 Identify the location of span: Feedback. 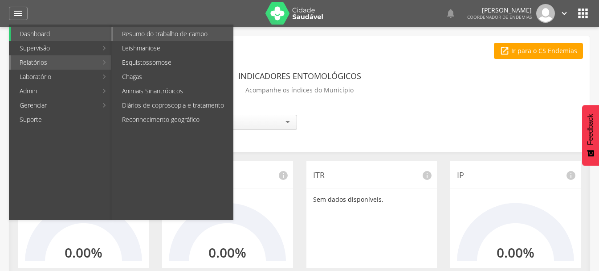
(591, 129).